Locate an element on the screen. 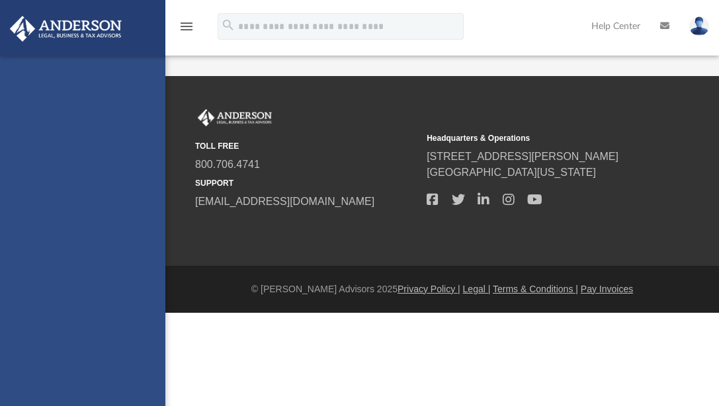  a: menu is located at coordinates (187, 30).